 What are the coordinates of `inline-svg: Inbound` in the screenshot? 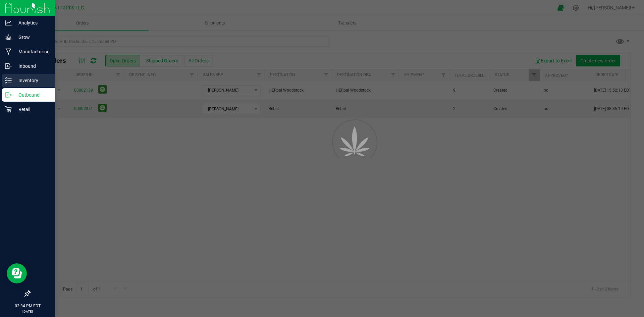 It's located at (8, 66).